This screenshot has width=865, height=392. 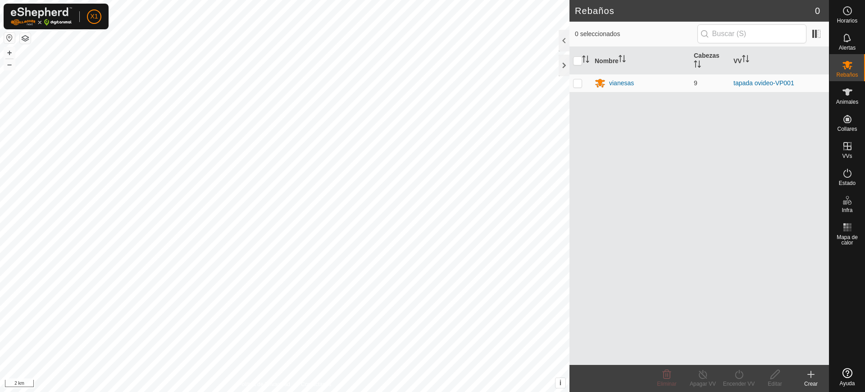 What do you see at coordinates (847, 377) in the screenshot?
I see `a: Ayuda` at bounding box center [847, 377].